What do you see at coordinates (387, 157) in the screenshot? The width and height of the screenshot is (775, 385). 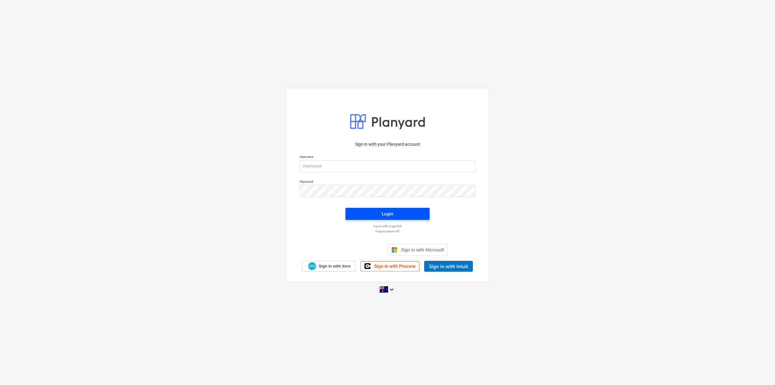 I see `p: Username` at bounding box center [387, 157].